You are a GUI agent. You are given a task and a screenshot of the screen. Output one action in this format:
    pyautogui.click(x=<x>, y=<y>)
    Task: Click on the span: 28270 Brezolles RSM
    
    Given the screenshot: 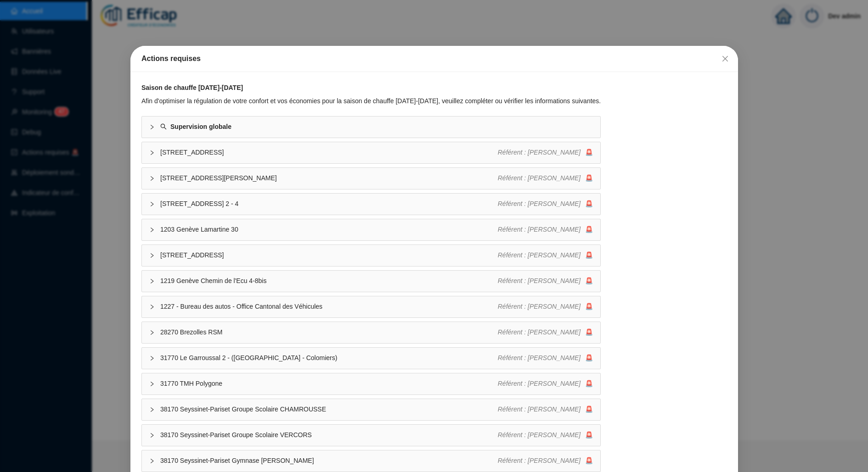 What is the action you would take?
    pyautogui.click(x=329, y=332)
    